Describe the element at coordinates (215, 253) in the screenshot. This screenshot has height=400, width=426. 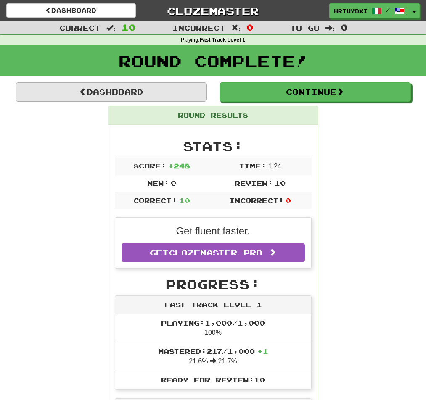
I see `span: Clozemaster Pro` at that location.